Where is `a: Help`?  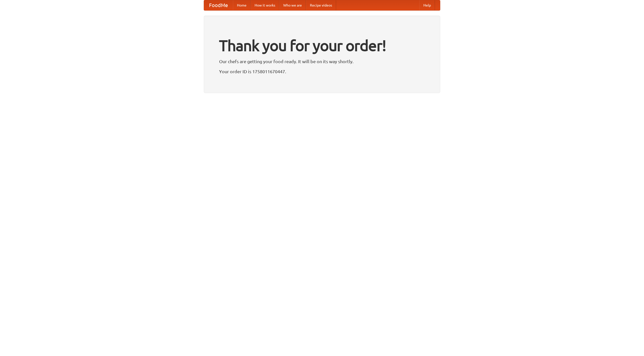
a: Help is located at coordinates (427, 5).